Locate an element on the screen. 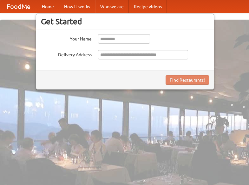 The image size is (249, 185). a: Recipe videos is located at coordinates (148, 7).